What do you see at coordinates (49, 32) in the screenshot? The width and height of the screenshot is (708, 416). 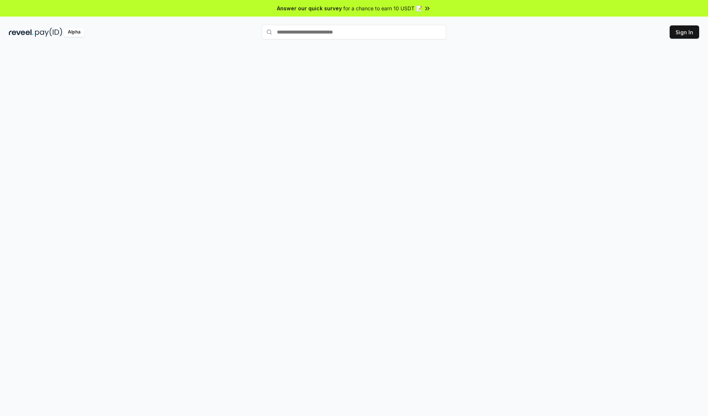 I see `img: pay_id` at bounding box center [49, 32].